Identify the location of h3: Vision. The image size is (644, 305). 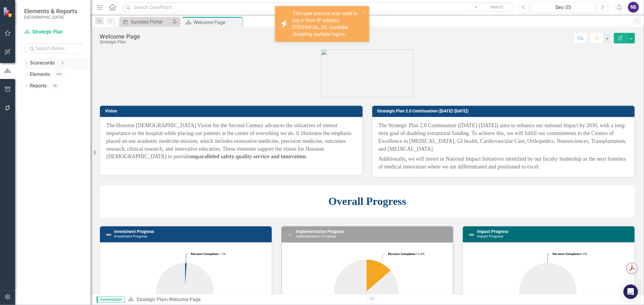
(232, 111).